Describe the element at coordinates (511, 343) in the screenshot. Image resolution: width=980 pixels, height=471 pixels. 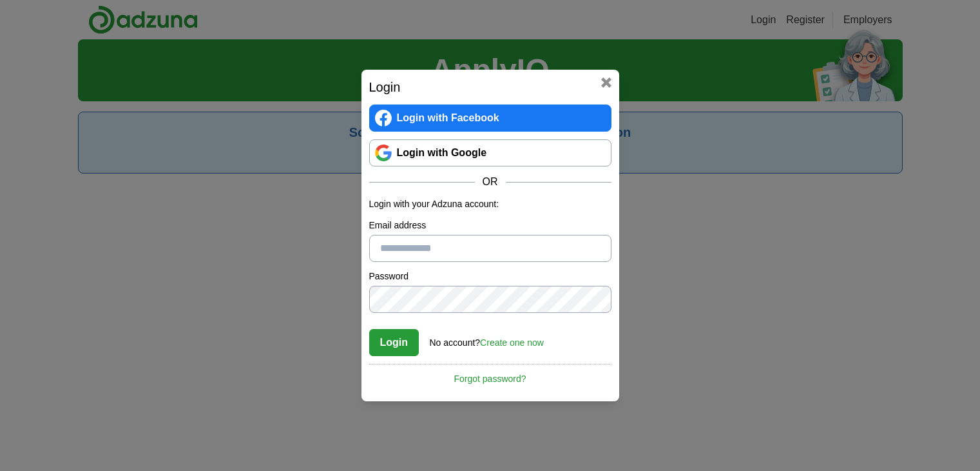
I see `a: Create one now` at that location.